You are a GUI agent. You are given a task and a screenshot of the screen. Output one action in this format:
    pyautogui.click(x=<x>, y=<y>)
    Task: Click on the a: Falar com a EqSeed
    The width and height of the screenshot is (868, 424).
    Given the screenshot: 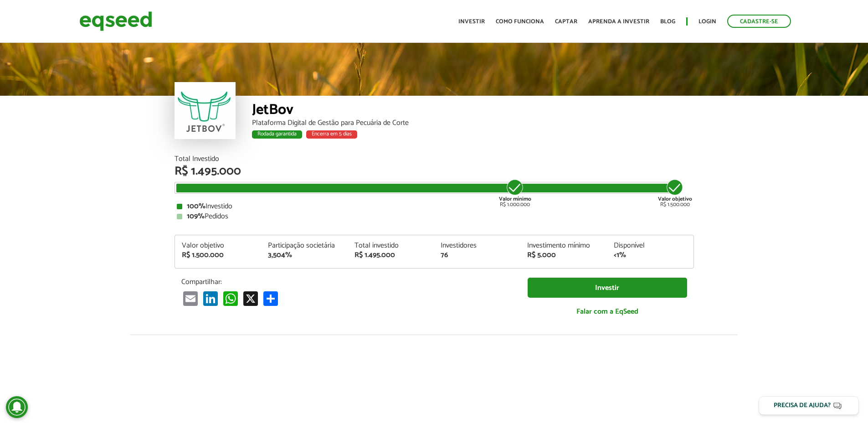 What is the action you would take?
    pyautogui.click(x=607, y=311)
    